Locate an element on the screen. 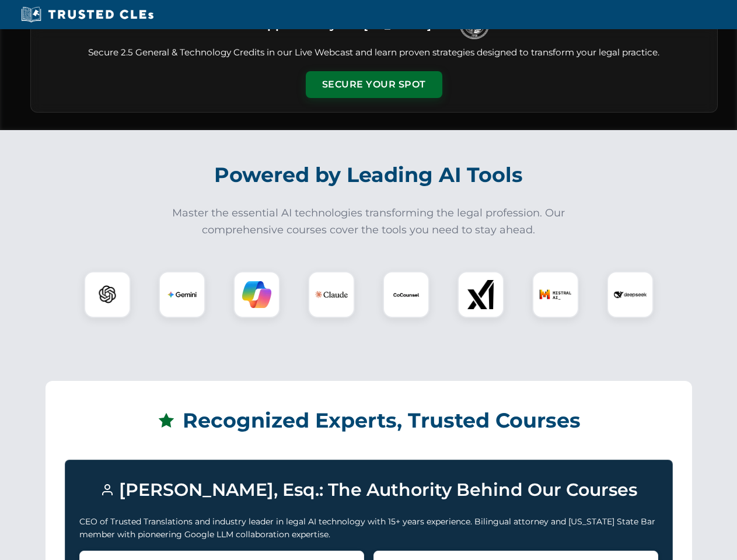 The image size is (737, 560). div: Mistral AI is located at coordinates (556, 294).